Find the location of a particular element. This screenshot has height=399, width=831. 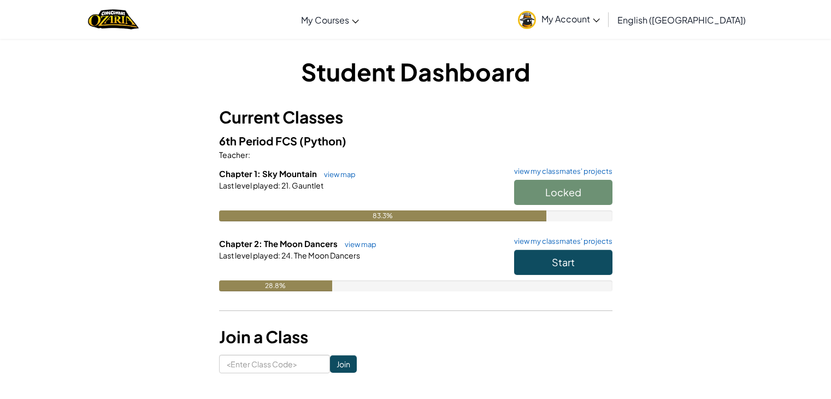

span: Gauntlet is located at coordinates (307, 185).